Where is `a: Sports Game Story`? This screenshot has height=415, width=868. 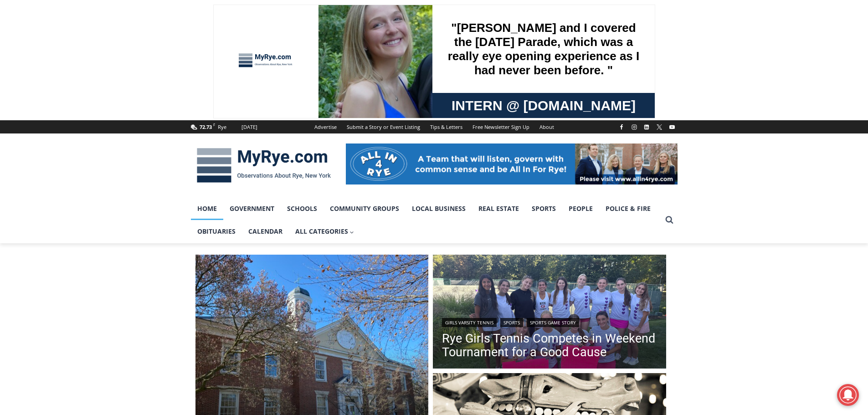 a: Sports Game Story is located at coordinates (552, 322).